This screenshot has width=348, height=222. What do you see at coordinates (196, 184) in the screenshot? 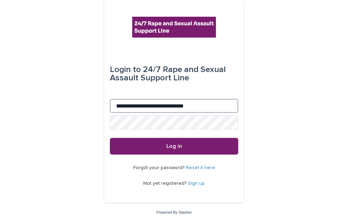
I see `a: Sign up` at bounding box center [196, 184].